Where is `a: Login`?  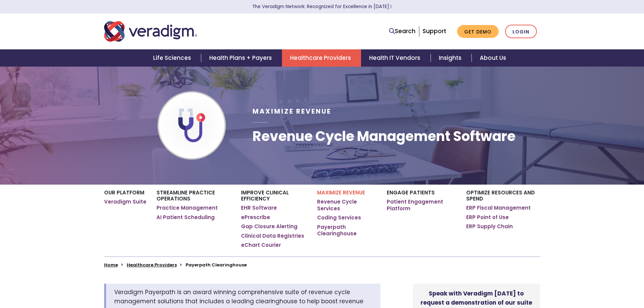 a: Login is located at coordinates (521, 32).